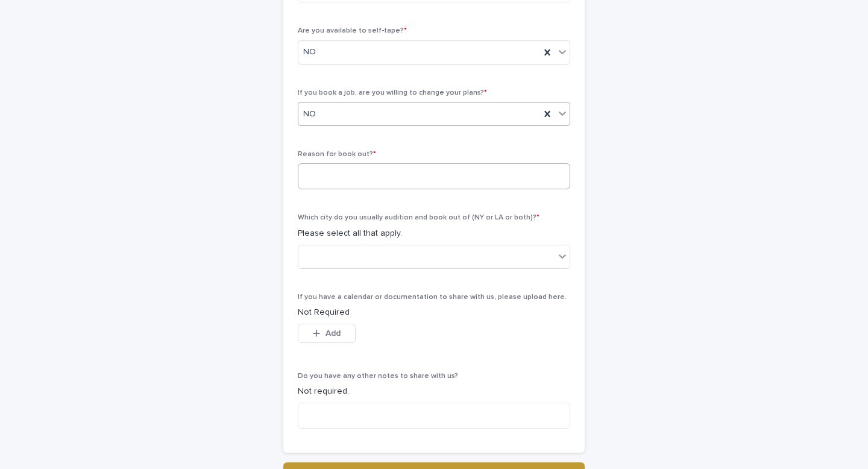 The image size is (868, 469). Describe the element at coordinates (432, 297) in the screenshot. I see `span: If you have a calendar or documentation to share with us, please upload here.` at that location.